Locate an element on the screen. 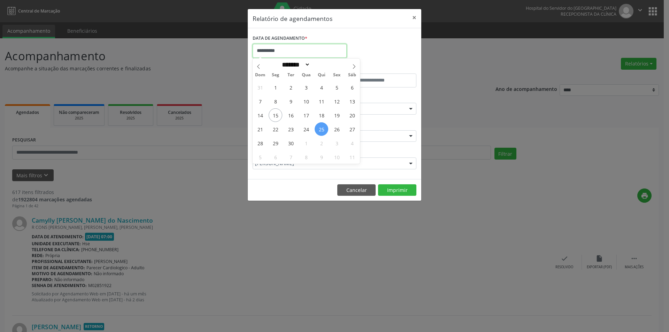 Image resolution: width=669 pixels, height=332 pixels. span: Setembro 2, 2025 is located at coordinates (291, 87).